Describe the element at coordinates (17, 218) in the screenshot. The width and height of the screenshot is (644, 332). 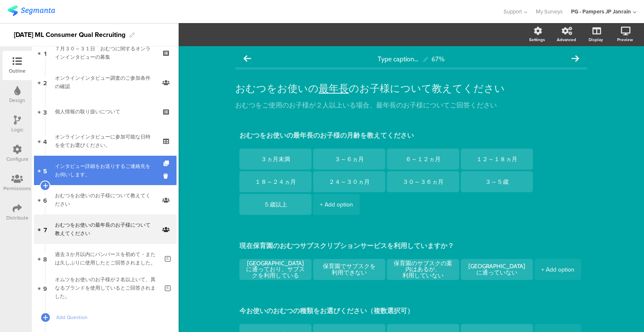
I see `div: Distribute` at that location.